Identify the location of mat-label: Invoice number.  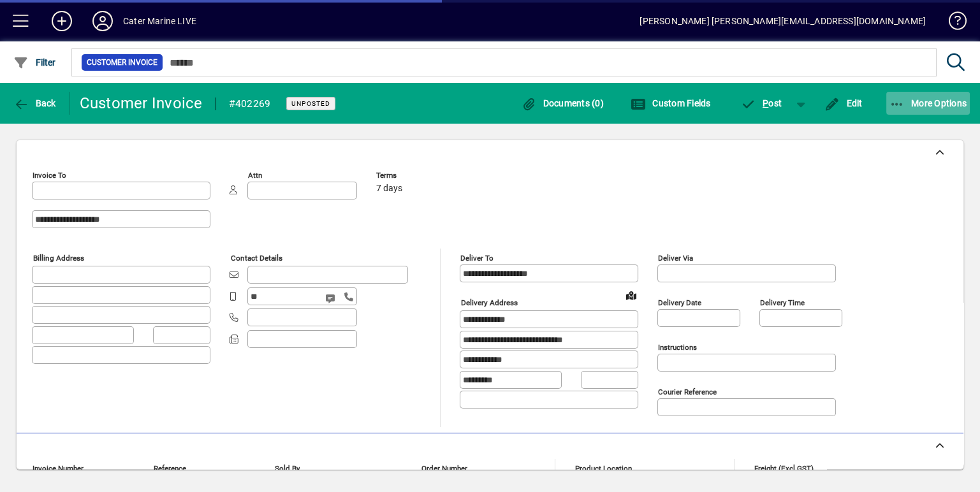
(58, 469).